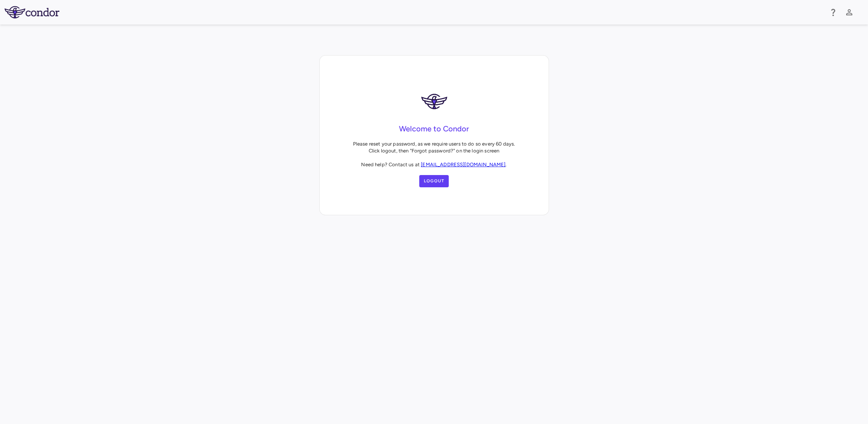  What do you see at coordinates (434, 129) in the screenshot?
I see `h4: Welcome to Condor` at bounding box center [434, 129].